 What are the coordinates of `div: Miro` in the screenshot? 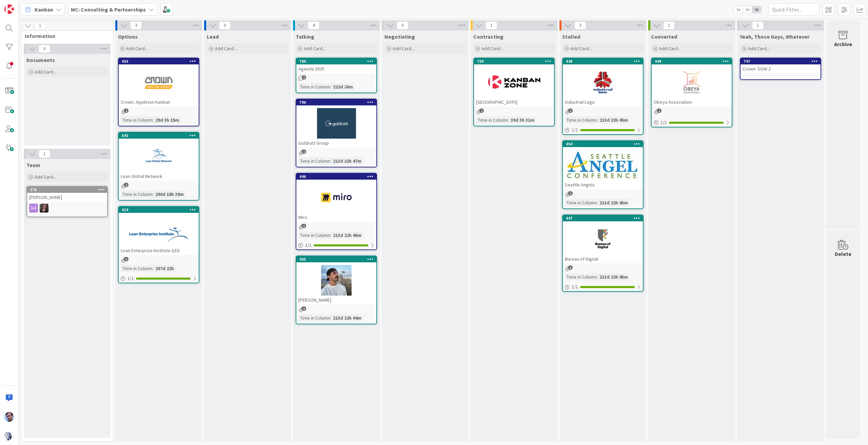 It's located at (336, 217).